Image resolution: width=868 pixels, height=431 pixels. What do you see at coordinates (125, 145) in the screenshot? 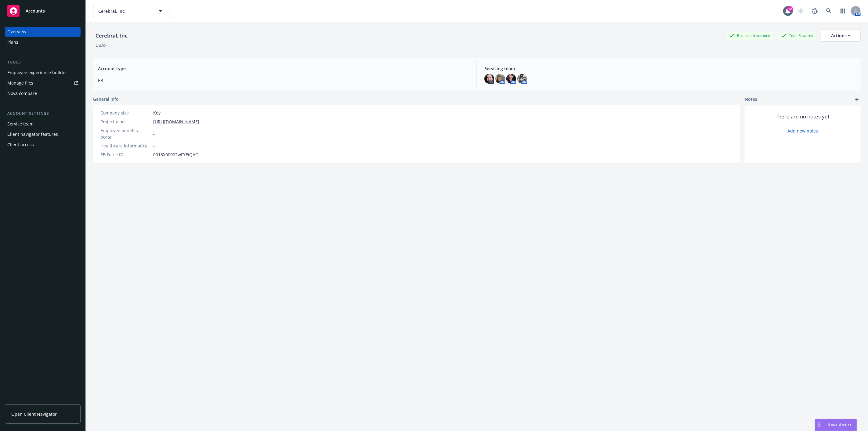
I see `div: Healthcare Informatics` at bounding box center [125, 145].